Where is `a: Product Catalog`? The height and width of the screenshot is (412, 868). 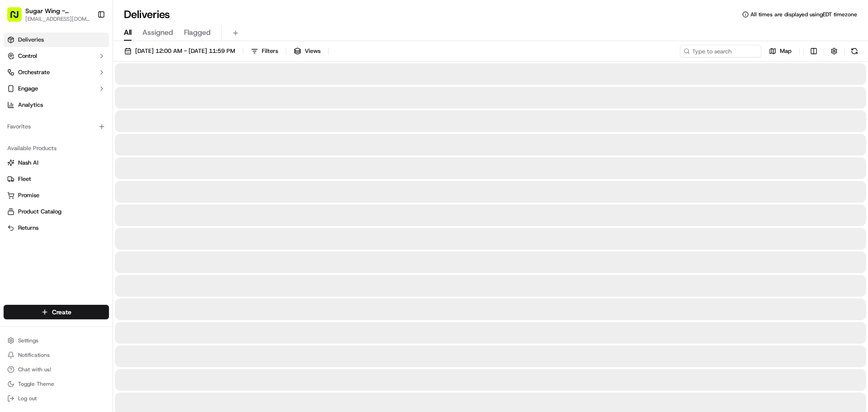
a: Product Catalog is located at coordinates (56, 212).